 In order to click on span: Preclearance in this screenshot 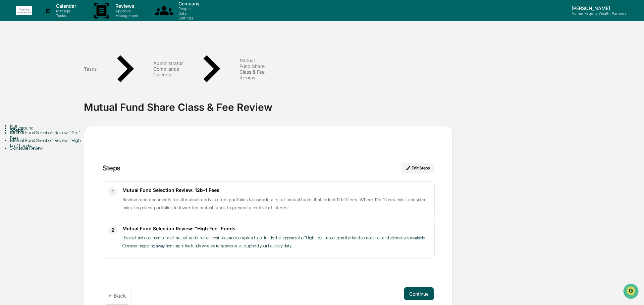, I will do `click(28, 88)`.